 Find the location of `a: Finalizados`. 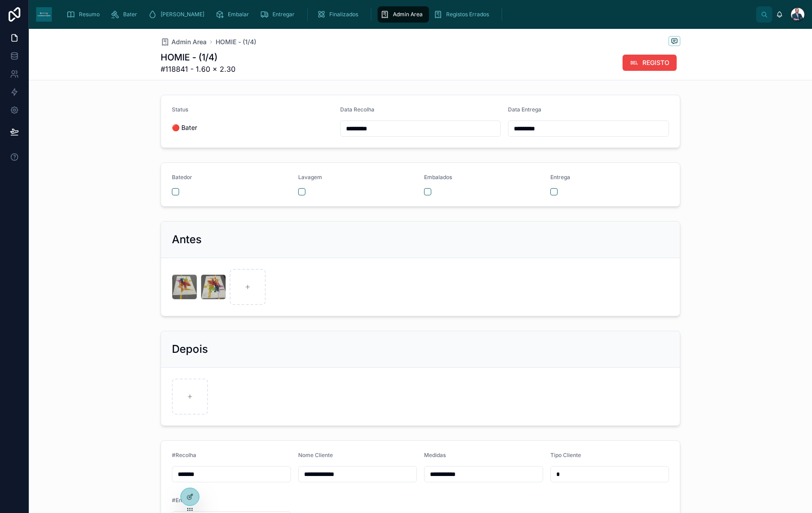

a: Finalizados is located at coordinates (339, 15).